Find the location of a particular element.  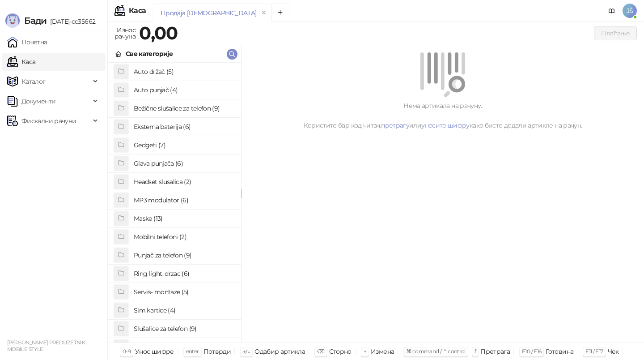

h4: Headset slusalica (2) is located at coordinates (184, 182).